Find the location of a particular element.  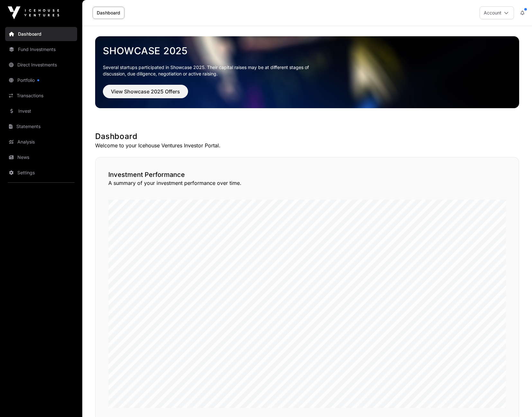

p: A summary of your investment performance over time. is located at coordinates (307, 183).